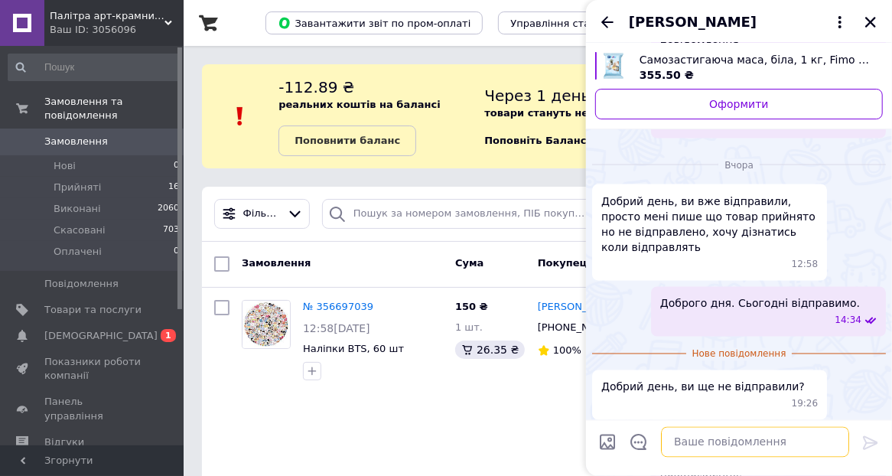  I want to click on span: Товари та послуги, so click(93, 310).